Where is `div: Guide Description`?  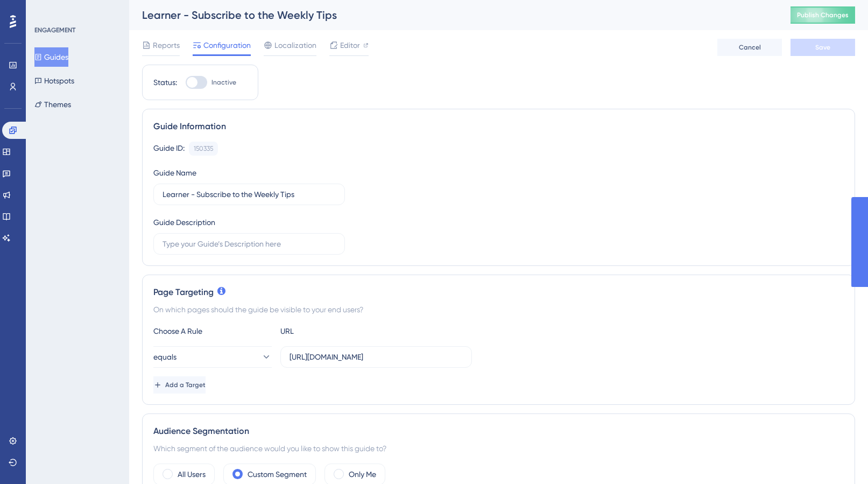 div: Guide Description is located at coordinates (184, 222).